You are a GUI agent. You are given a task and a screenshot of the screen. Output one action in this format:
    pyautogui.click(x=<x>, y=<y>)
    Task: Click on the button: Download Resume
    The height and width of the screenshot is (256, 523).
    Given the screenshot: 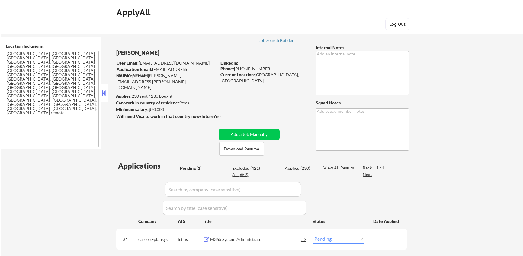 What is the action you would take?
    pyautogui.click(x=242, y=149)
    